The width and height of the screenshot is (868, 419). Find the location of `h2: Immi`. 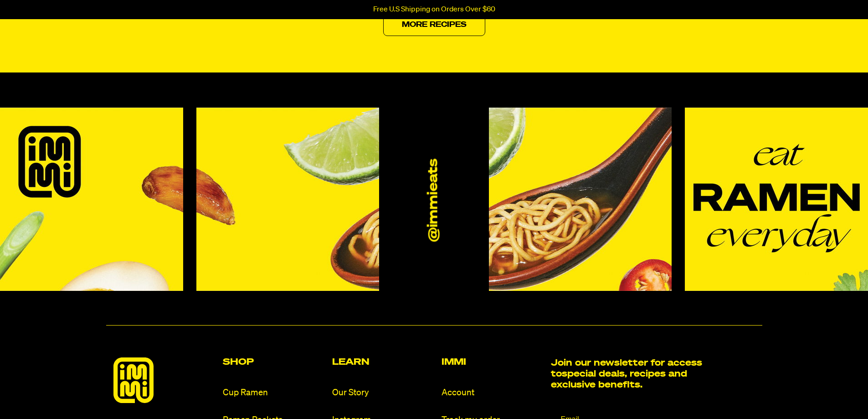

h2: Immi is located at coordinates (493, 361).